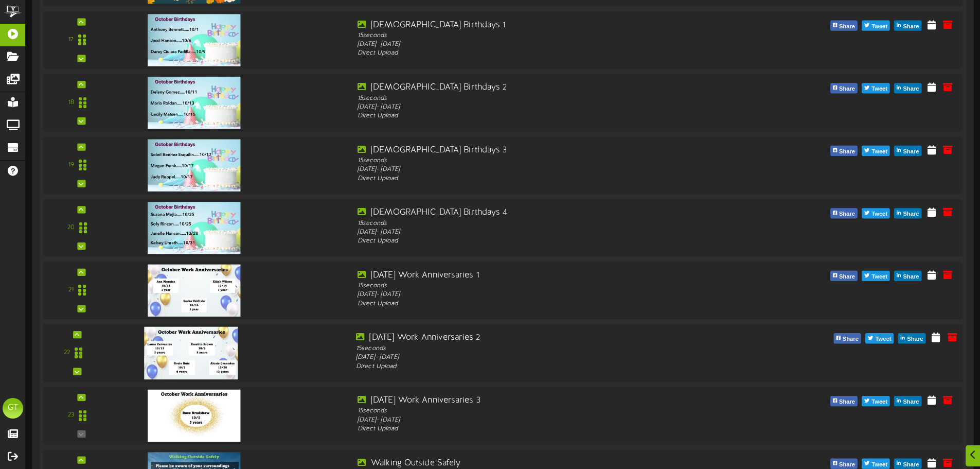  I want to click on img: f40aa4c9-e877-4ea5-8786-0efcdd7ce4be.png, so click(194, 165).